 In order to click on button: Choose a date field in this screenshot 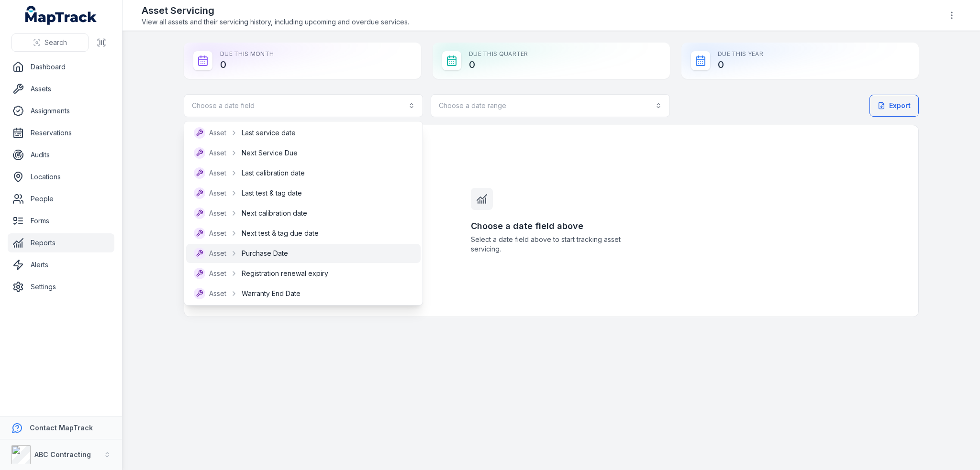, I will do `click(304, 105)`.